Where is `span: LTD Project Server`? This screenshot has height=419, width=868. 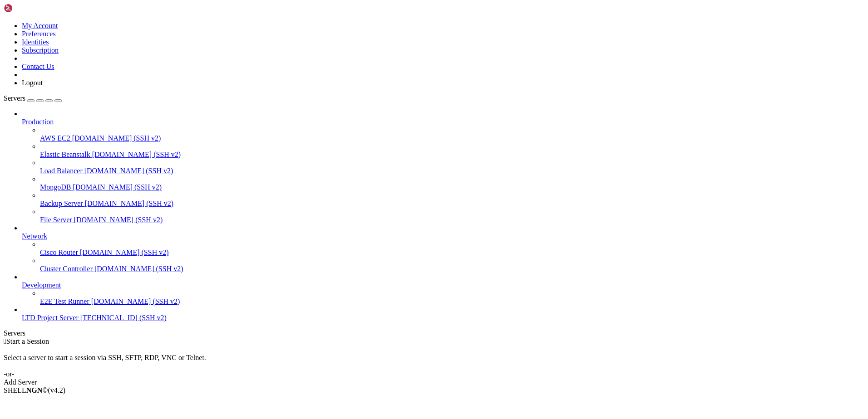 span: LTD Project Server is located at coordinates (50, 317).